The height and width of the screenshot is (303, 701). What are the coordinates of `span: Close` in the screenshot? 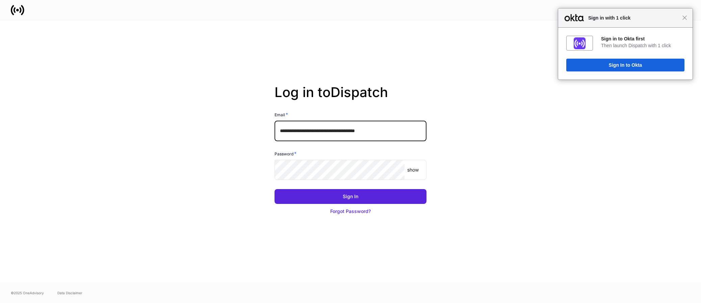 It's located at (684, 18).